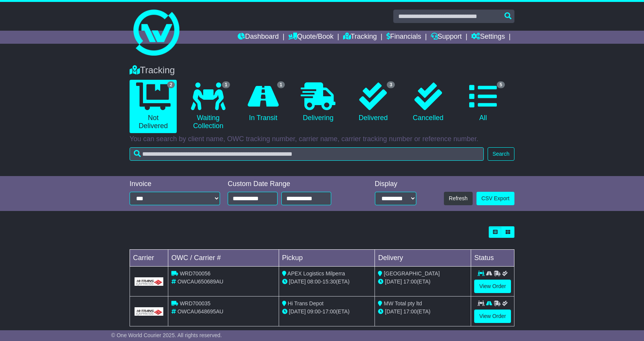  Describe the element at coordinates (496, 198) in the screenshot. I see `a: CSV Export` at that location.